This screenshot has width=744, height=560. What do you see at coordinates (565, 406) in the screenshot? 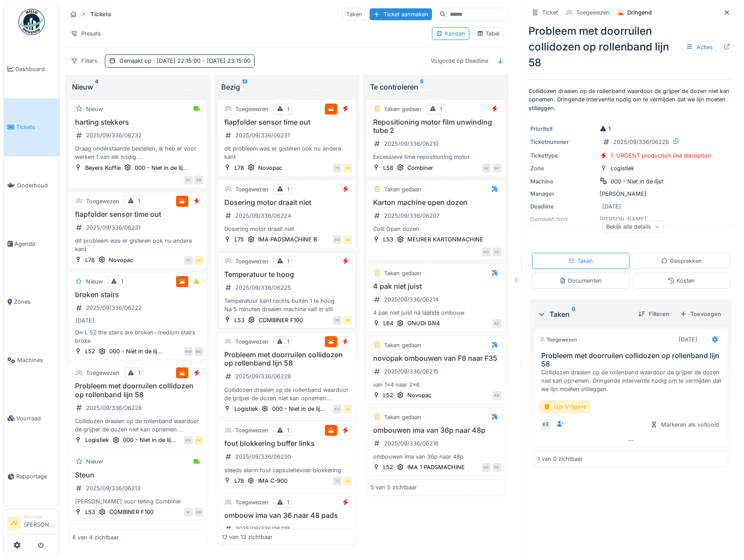
I see `div: Lijn Vrijgave` at bounding box center [565, 406].